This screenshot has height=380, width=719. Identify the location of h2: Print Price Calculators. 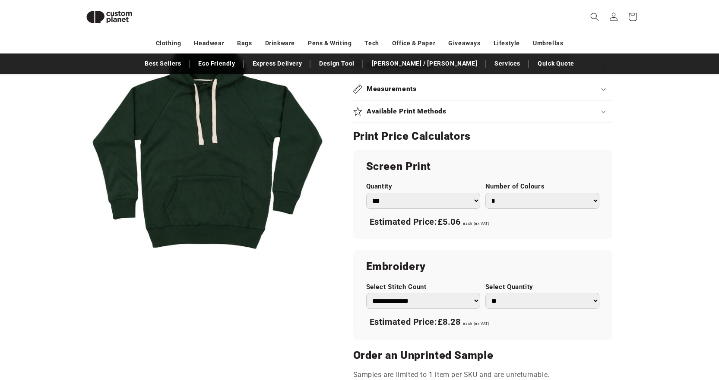
(483, 136).